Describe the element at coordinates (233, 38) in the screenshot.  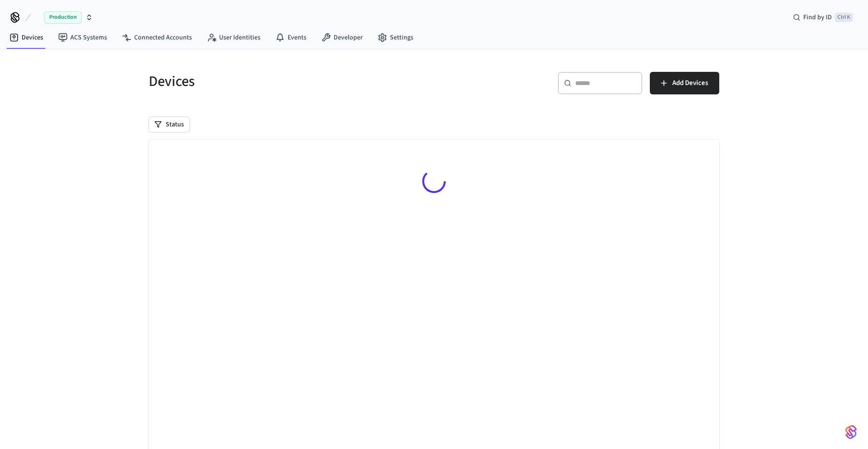
I see `a: User Identities` at that location.